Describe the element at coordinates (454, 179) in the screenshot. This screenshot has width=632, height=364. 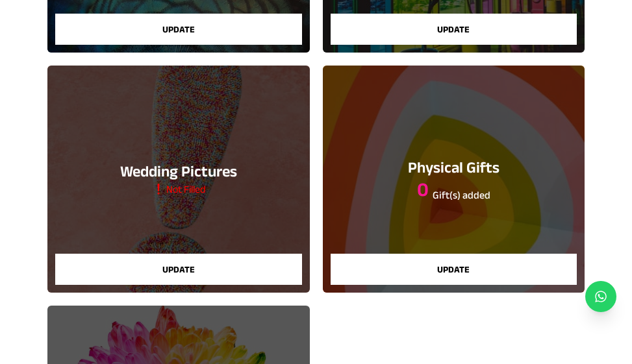
I see `a: Physical Gifts0 Gift(s) addedUpdate` at that location.